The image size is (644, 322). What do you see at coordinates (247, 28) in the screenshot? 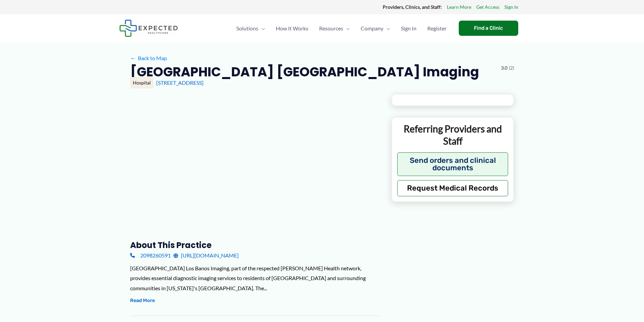
I see `span: Solutions` at bounding box center [247, 28].